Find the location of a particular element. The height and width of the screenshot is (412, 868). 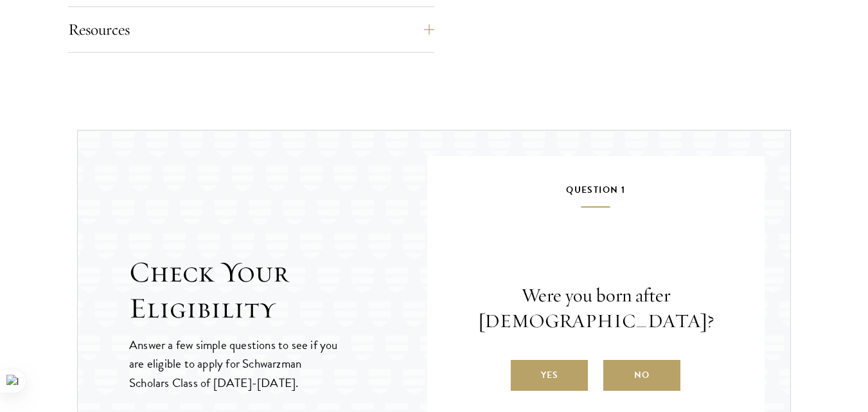

h2: Check Your Eligibility is located at coordinates (278, 291).